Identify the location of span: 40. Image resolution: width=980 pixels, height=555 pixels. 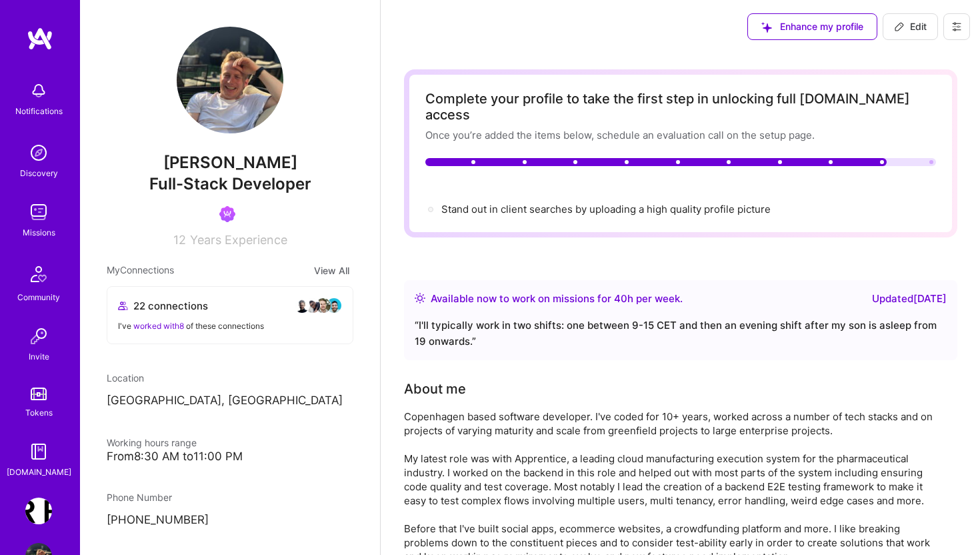
(621, 298).